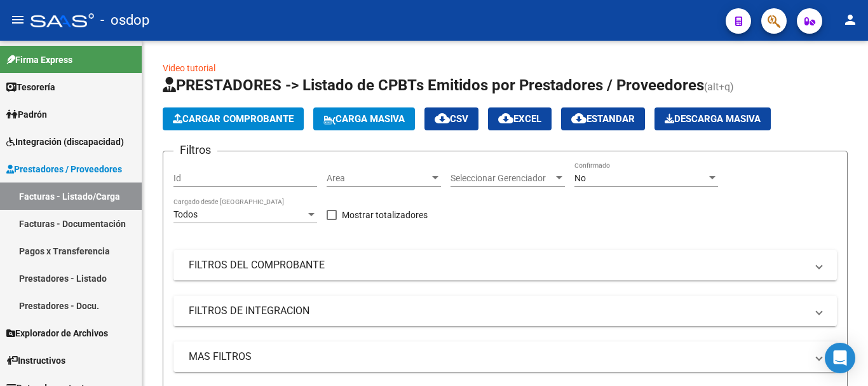 The image size is (868, 386). What do you see at coordinates (57, 334) in the screenshot?
I see `span: Explorador de Archivos` at bounding box center [57, 334].